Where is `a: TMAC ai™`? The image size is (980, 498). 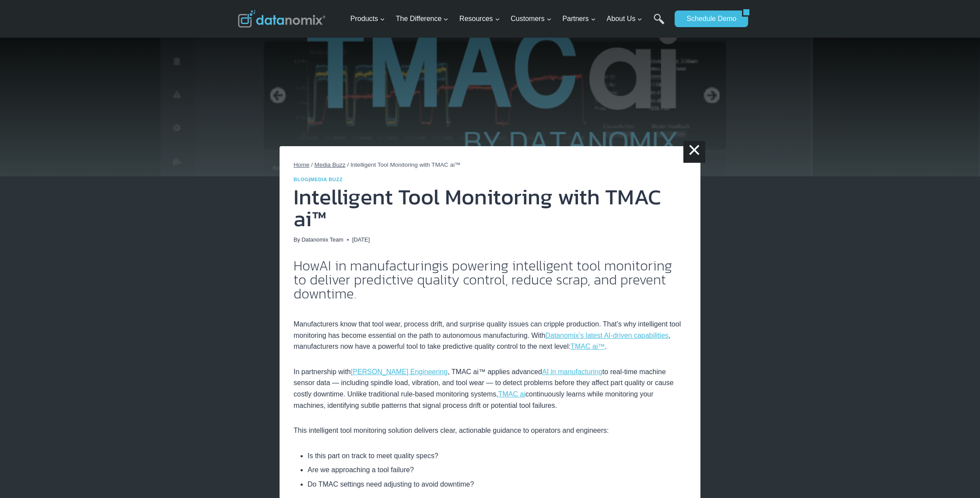 a: TMAC ai™ is located at coordinates (587, 346).